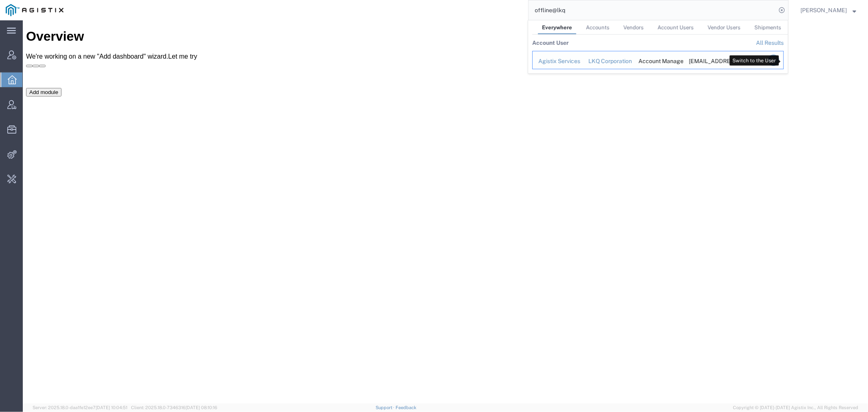 This screenshot has height=412, width=868. What do you see at coordinates (160, 36) in the screenshot?
I see `a: Let me try` at bounding box center [160, 36].